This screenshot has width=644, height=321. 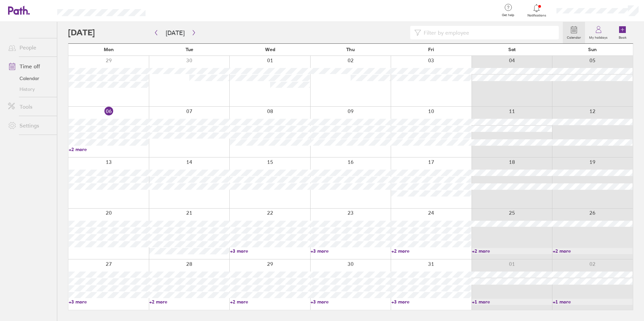 What do you see at coordinates (30, 66) in the screenshot?
I see `a: Time off` at bounding box center [30, 66].